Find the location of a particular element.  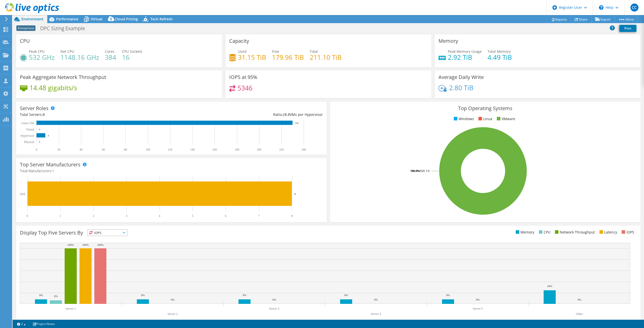

a: Share is located at coordinates (581, 19).